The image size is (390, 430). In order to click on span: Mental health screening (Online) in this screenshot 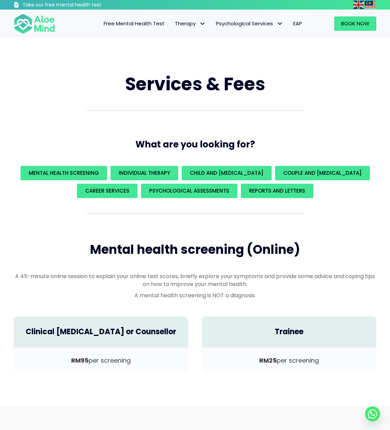, I will do `click(195, 250)`.